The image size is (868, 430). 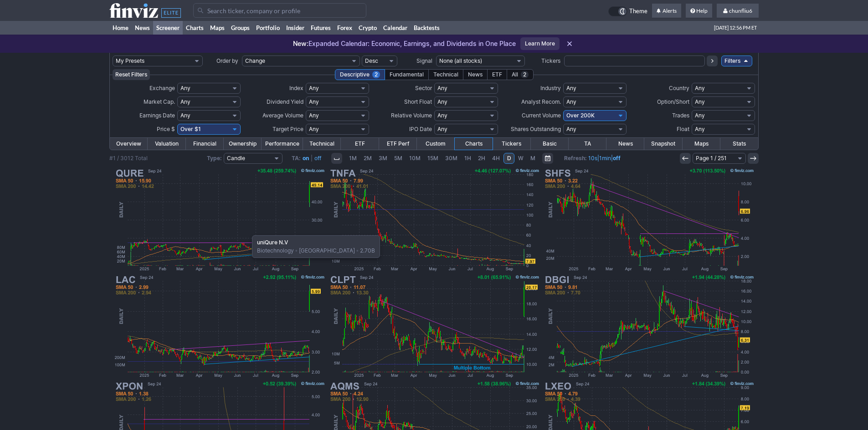 I want to click on a: 1min, so click(x=605, y=158).